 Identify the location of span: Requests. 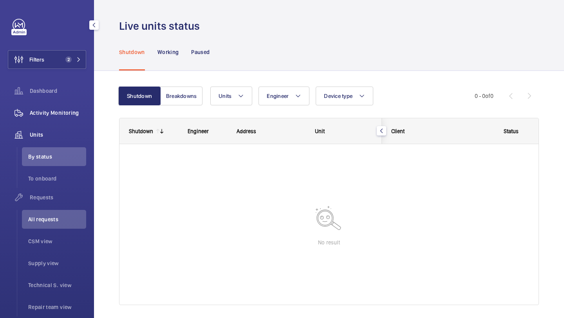
(58, 198).